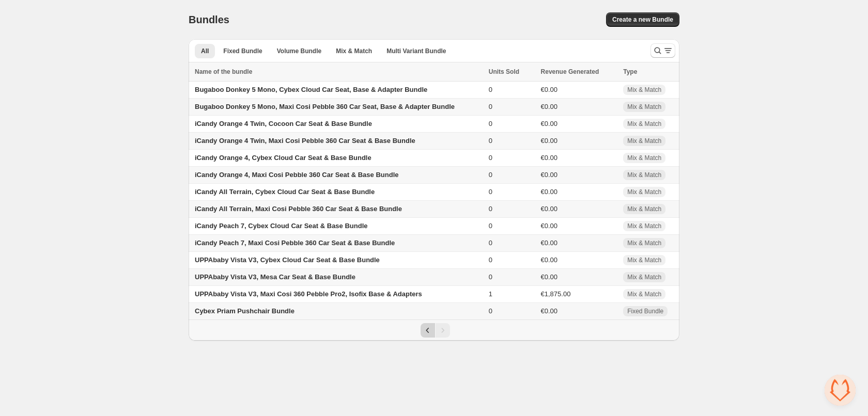 The image size is (868, 416). I want to click on span: UPPAbaby Vista V3, Maxi Cosi 360 Pebble Pro2, Isofix Base & Adapters, so click(309, 294).